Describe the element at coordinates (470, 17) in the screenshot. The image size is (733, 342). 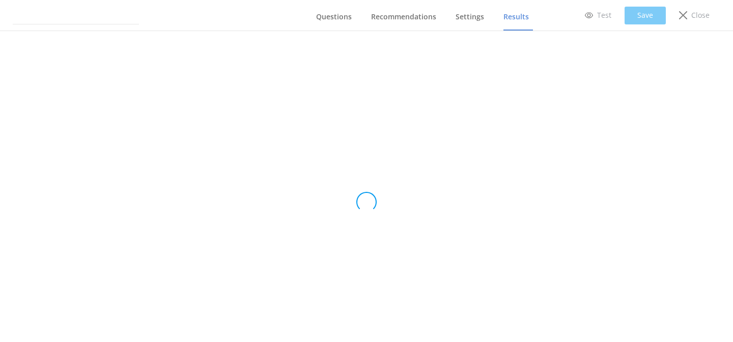
I see `span: Settings` at that location.